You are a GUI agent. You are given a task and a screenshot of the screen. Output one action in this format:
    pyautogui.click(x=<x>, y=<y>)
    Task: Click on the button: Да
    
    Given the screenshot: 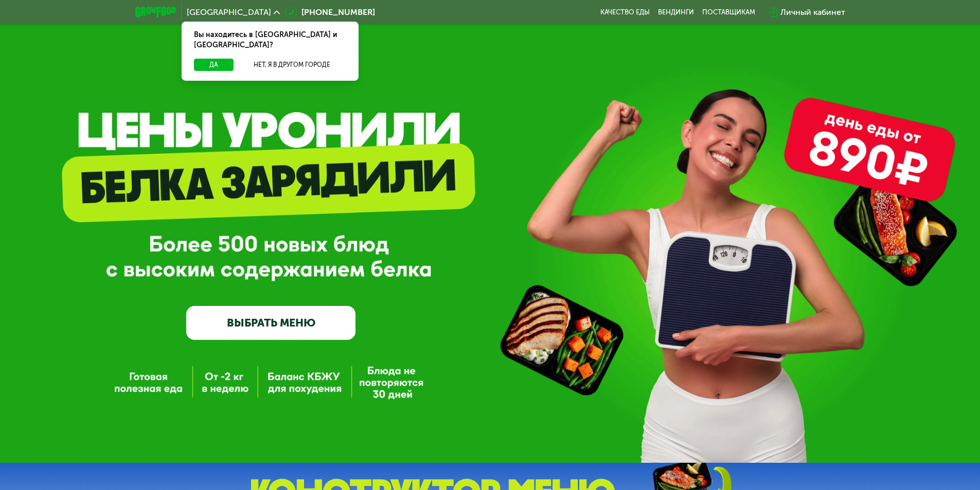 What is the action you would take?
    pyautogui.click(x=213, y=65)
    